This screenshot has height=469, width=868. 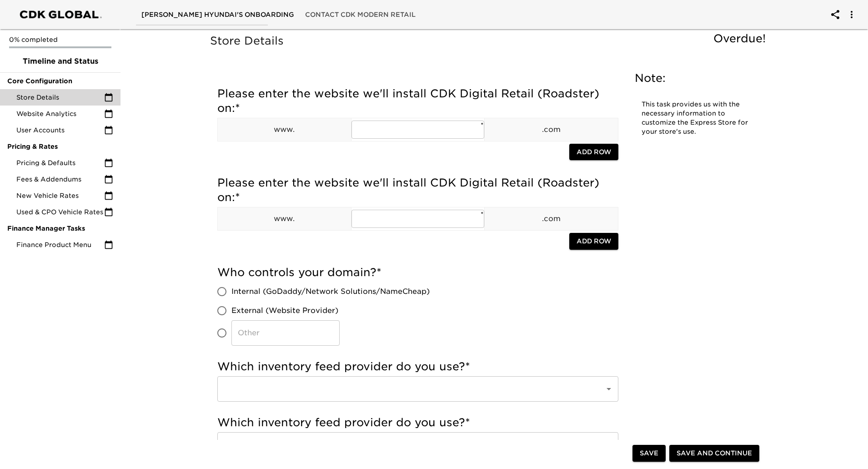 What do you see at coordinates (60, 212) in the screenshot?
I see `span: Used & CPO Vehicle Rates` at bounding box center [60, 212].